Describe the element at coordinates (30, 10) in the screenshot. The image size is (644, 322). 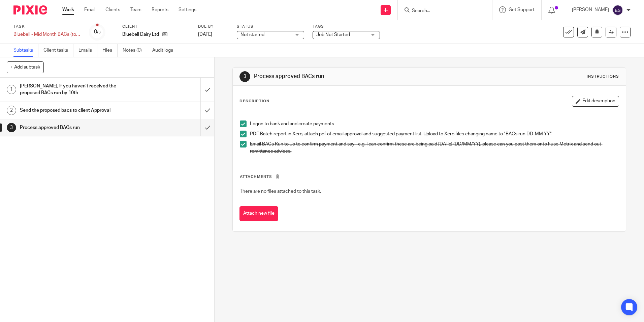
I see `img: Pixie` at that location.